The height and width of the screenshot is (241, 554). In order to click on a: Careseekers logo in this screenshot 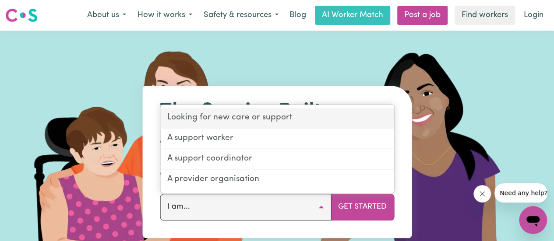, I will do `click(21, 15)`.